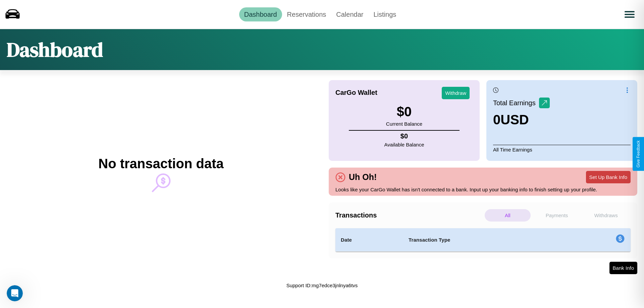 The image size is (644, 308). What do you see at coordinates (369, 240) in the screenshot?
I see `h4: Date` at bounding box center [369, 240].